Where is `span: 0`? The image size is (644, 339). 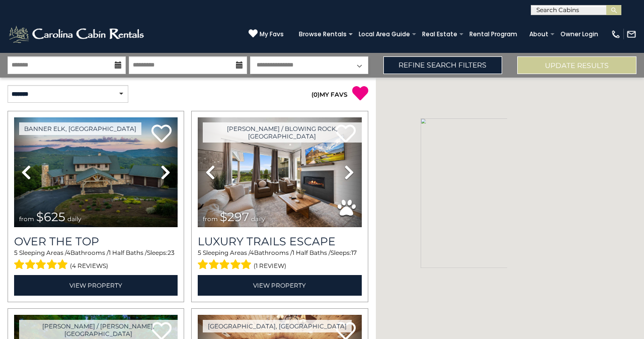
span: 0 is located at coordinates (315, 94).